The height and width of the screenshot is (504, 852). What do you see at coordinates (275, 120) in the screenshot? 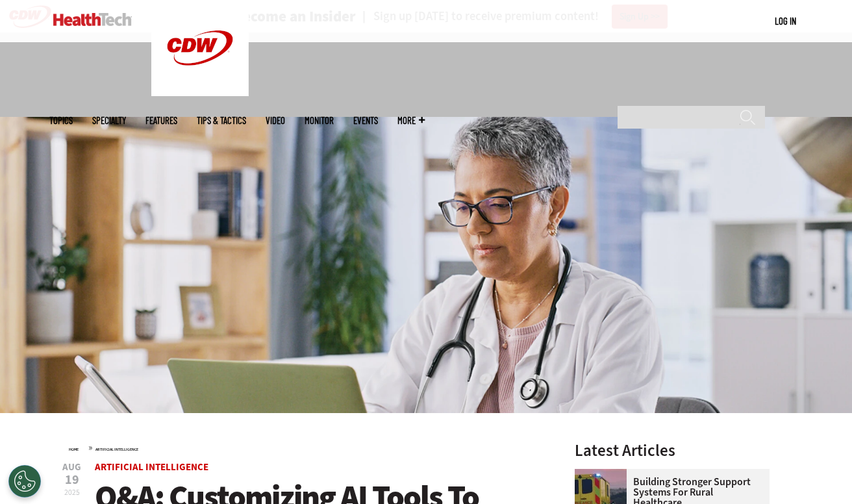
I see `a: Video` at bounding box center [275, 120].